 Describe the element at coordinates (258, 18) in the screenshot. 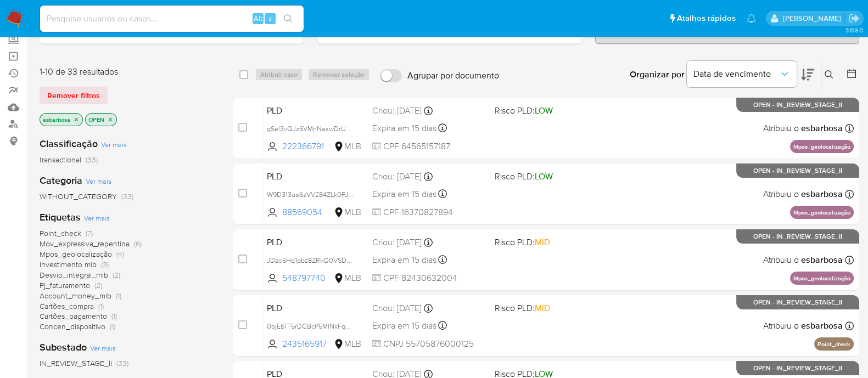

I see `span: Alt` at that location.